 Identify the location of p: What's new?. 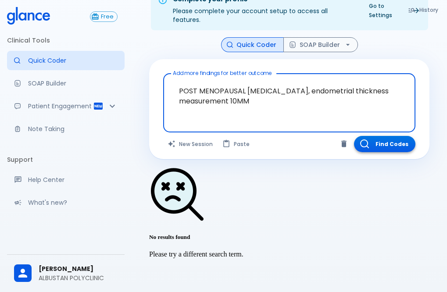
(73, 203).